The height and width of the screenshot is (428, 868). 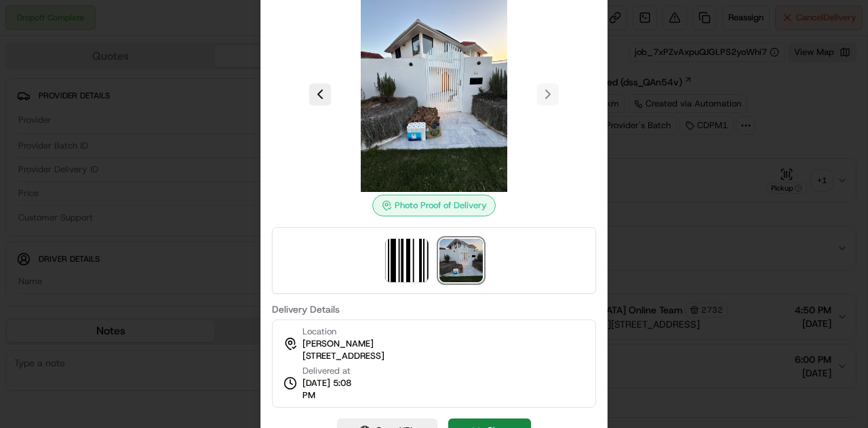 I want to click on img: barcode_scan_on_pickup image, so click(x=406, y=261).